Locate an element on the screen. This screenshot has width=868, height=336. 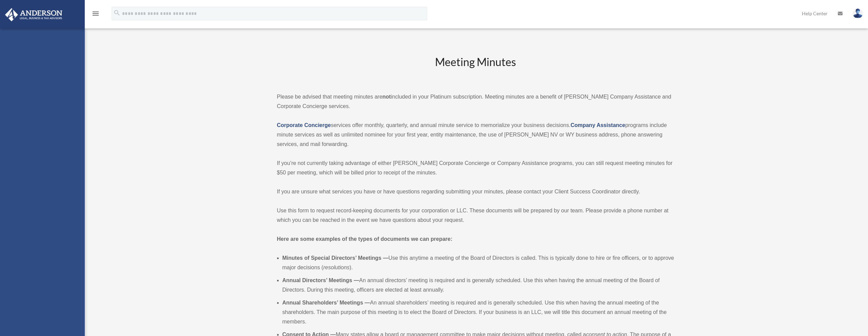
h2: Meeting Minutes is located at coordinates (476, 68).